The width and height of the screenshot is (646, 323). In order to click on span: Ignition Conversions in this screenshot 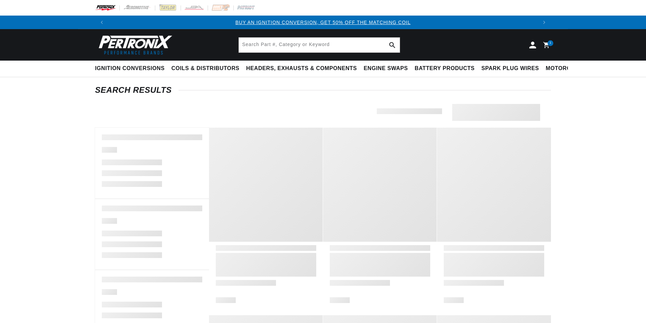, I will do `click(130, 68)`.